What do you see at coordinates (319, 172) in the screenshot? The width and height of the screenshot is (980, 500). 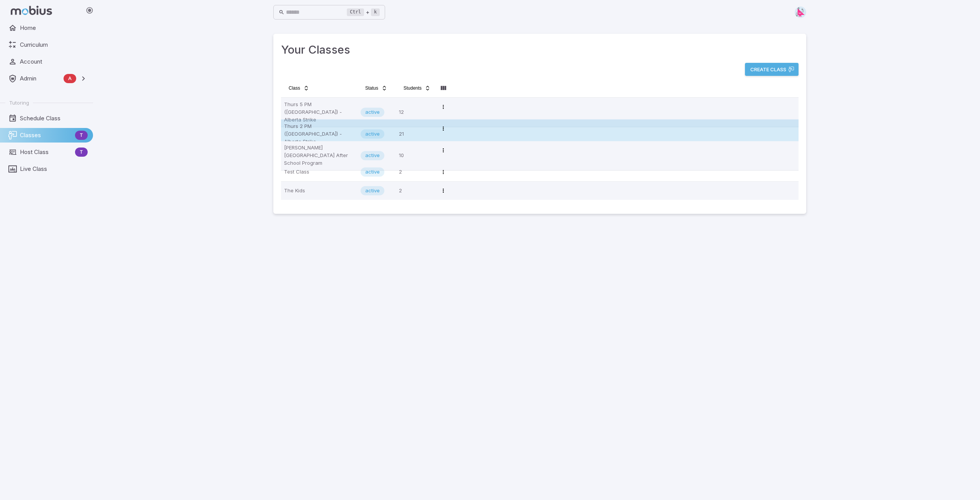 I see `p: Test Class` at bounding box center [319, 172].